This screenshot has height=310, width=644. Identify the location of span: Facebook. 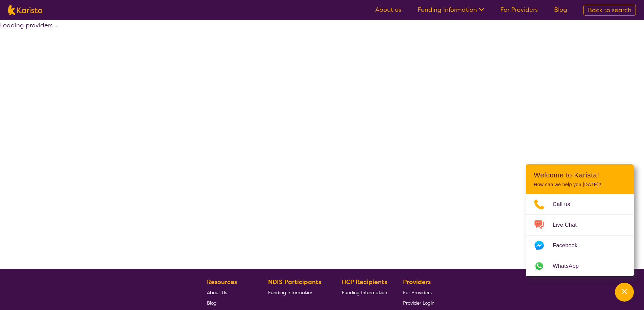
(569, 246).